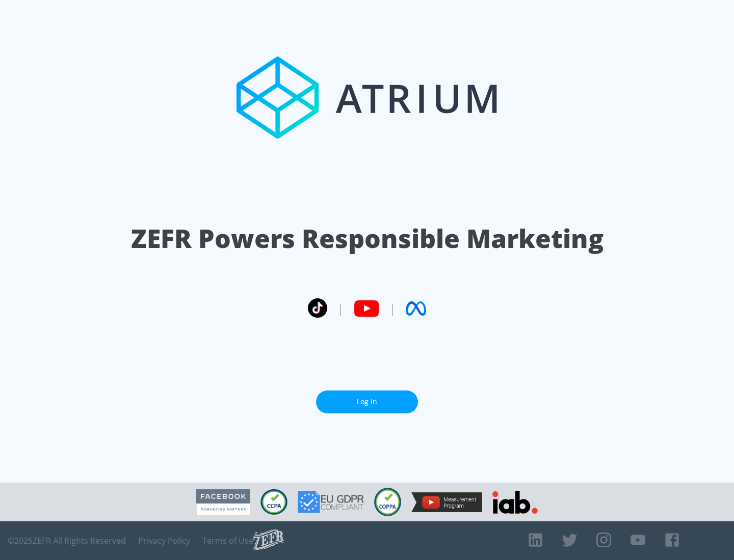 The height and width of the screenshot is (560, 734). Describe the element at coordinates (367, 402) in the screenshot. I see `a: Log In` at that location.